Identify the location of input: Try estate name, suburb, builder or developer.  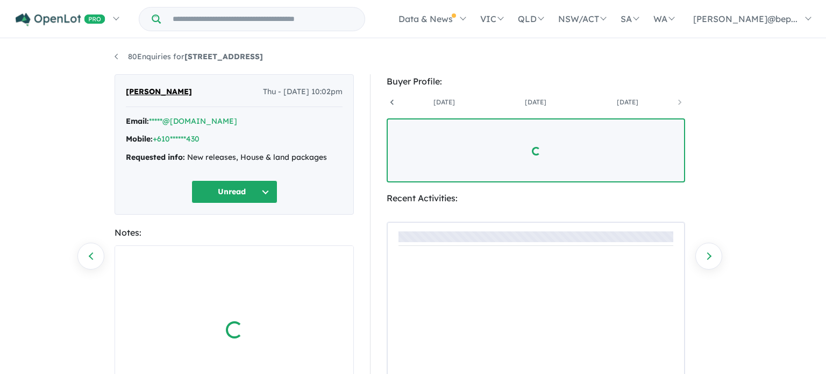
(263, 19).